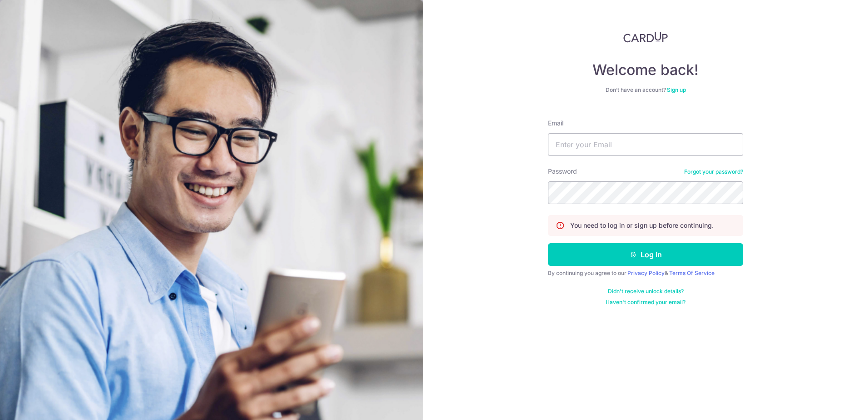 The height and width of the screenshot is (420, 868). Describe the element at coordinates (714, 171) in the screenshot. I see `a: Forgot your password?` at that location.